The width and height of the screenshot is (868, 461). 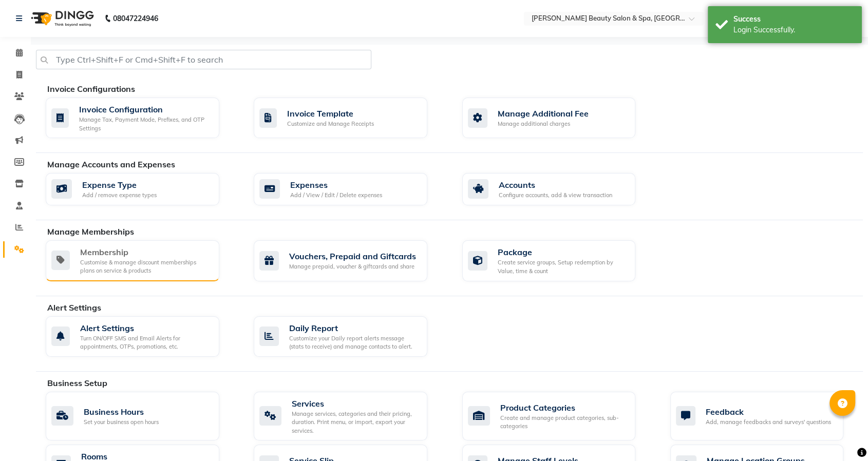 I want to click on div: Accounts, so click(x=555, y=185).